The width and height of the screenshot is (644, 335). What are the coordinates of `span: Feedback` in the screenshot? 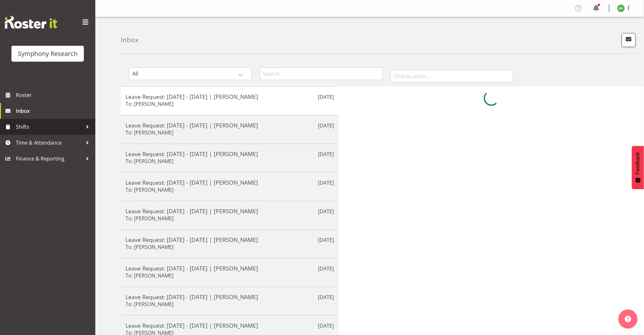 It's located at (638, 163).